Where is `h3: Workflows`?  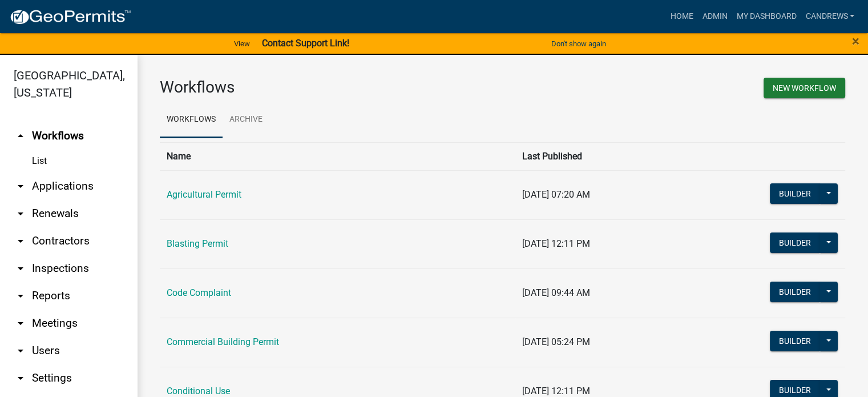
h3: Workflows is located at coordinates (327, 87).